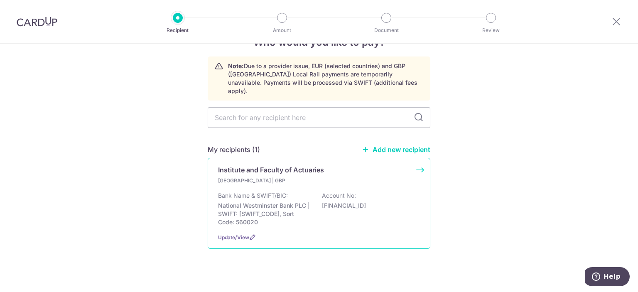 This screenshot has height=292, width=638. What do you see at coordinates (339, 196) in the screenshot?
I see `p: Account No:` at bounding box center [339, 196].